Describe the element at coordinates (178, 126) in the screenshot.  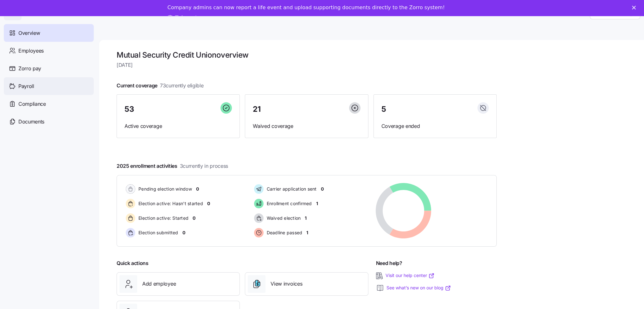
I see `span: Active coverage` at that location.